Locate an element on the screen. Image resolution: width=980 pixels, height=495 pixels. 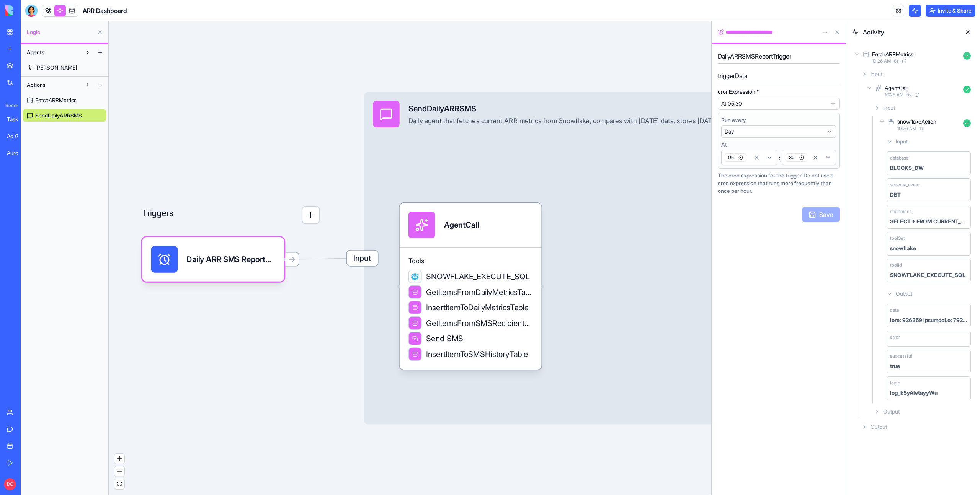
label: At is located at coordinates (779, 145).